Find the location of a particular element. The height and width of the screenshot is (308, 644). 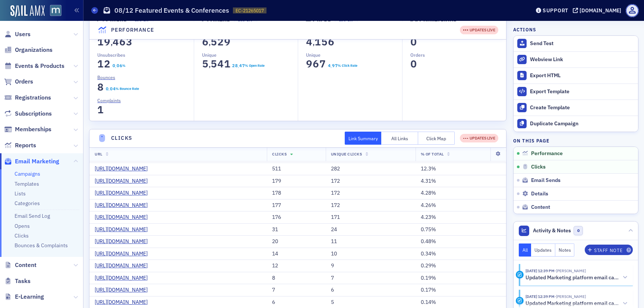

div: 0.14% is located at coordinates (461, 302).